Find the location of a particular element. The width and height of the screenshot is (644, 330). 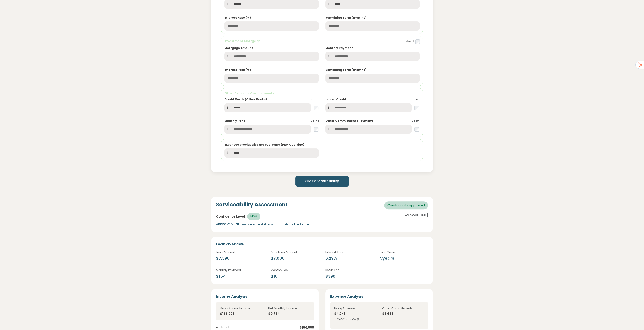

p: Base Loan Amount is located at coordinates (295, 252).